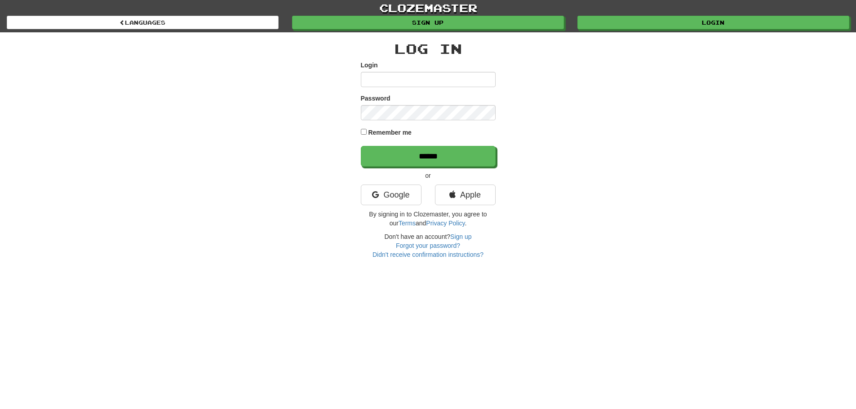 The width and height of the screenshot is (856, 409). I want to click on a: Google, so click(391, 195).